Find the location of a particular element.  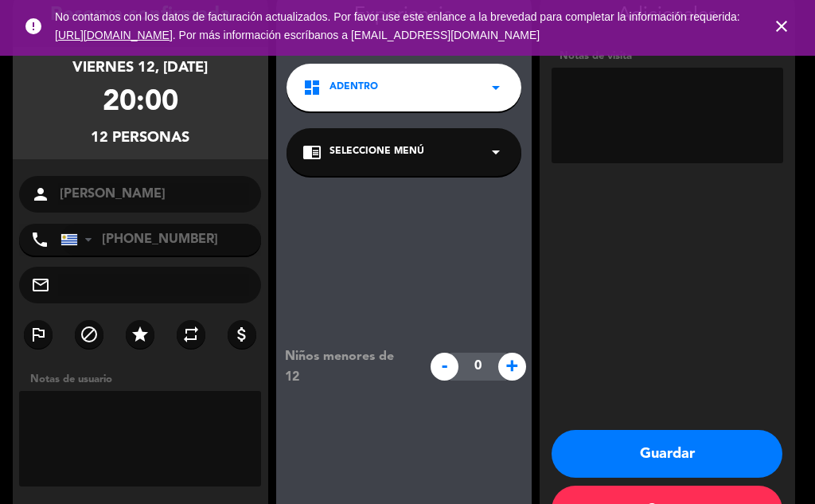

div: 12 personas is located at coordinates (140, 138).